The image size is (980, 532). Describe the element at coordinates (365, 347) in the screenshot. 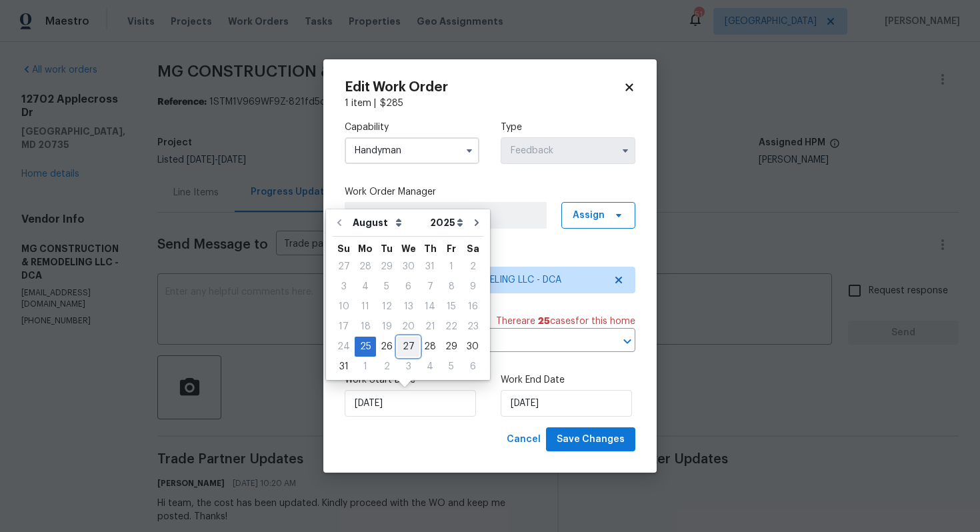

I see `div: Mon Aug 25 2025` at that location.